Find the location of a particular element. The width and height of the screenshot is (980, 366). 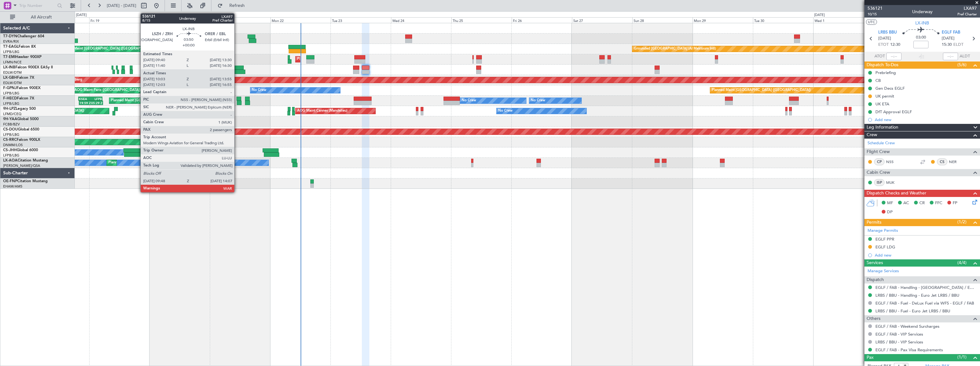

div: Wed 24 is located at coordinates (421, 20).